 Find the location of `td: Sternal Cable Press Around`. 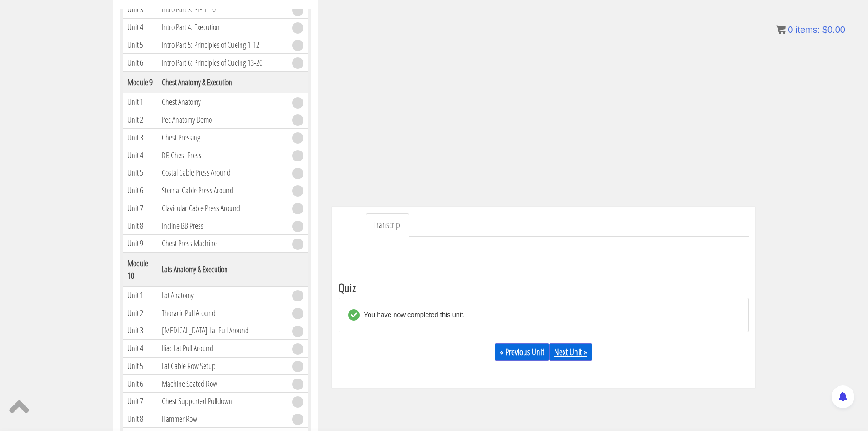

td: Sternal Cable Press Around is located at coordinates (221, 190).